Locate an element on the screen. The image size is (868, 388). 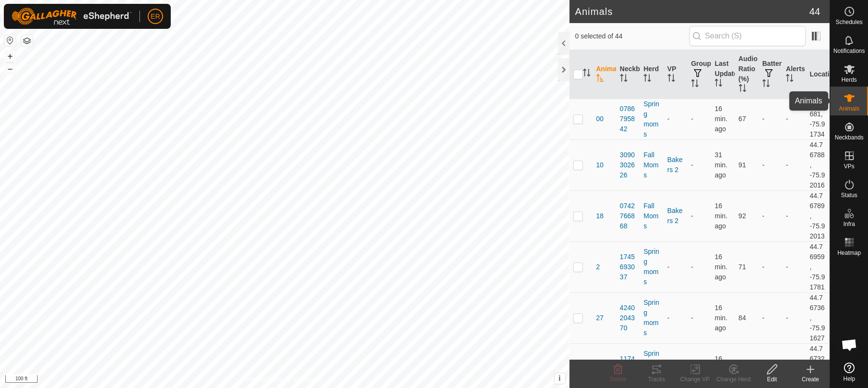
th: Groups is located at coordinates (699, 75).